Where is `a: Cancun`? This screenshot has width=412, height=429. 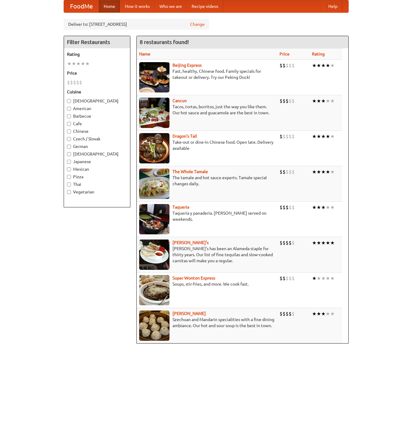 a: Cancun is located at coordinates (180, 101).